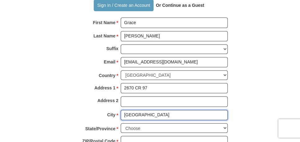  What do you see at coordinates (104, 23) in the screenshot?
I see `strong: First Name` at bounding box center [104, 23].